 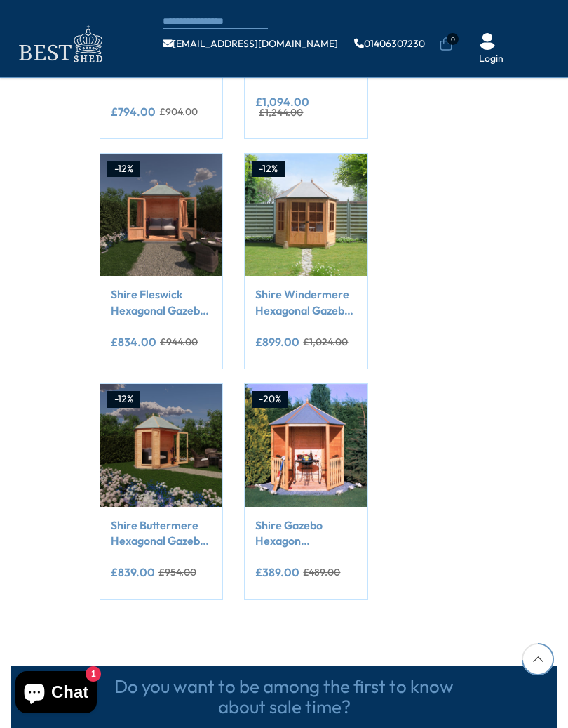 What do you see at coordinates (56, 693) in the screenshot?
I see `inbox-online-store-chat: Shopify online store chat` at bounding box center [56, 693].